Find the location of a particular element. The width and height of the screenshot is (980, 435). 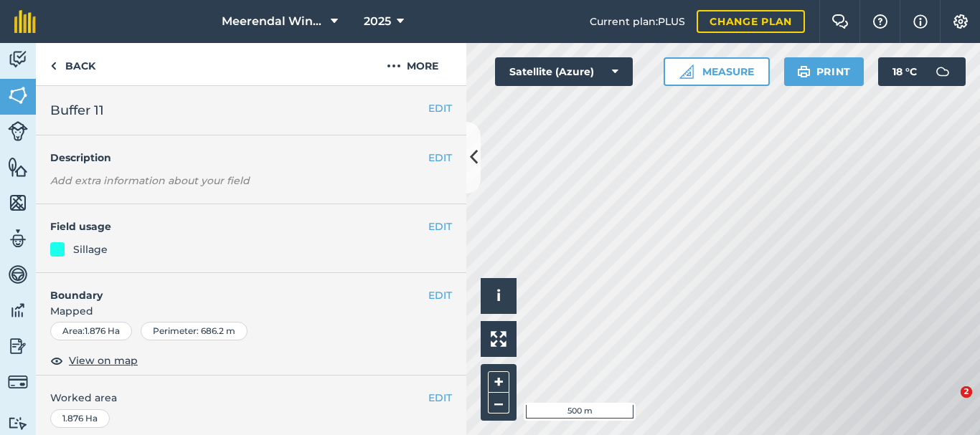

img: Two speech bubbles overlapping with the left bubble in the forefront is located at coordinates (840, 22).